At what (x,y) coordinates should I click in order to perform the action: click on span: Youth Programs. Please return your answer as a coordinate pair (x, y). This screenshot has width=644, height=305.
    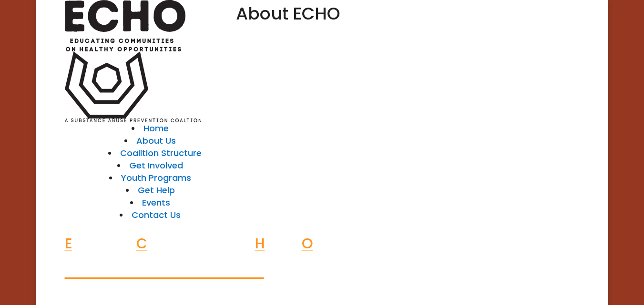
    Looking at the image, I should click on (156, 177).